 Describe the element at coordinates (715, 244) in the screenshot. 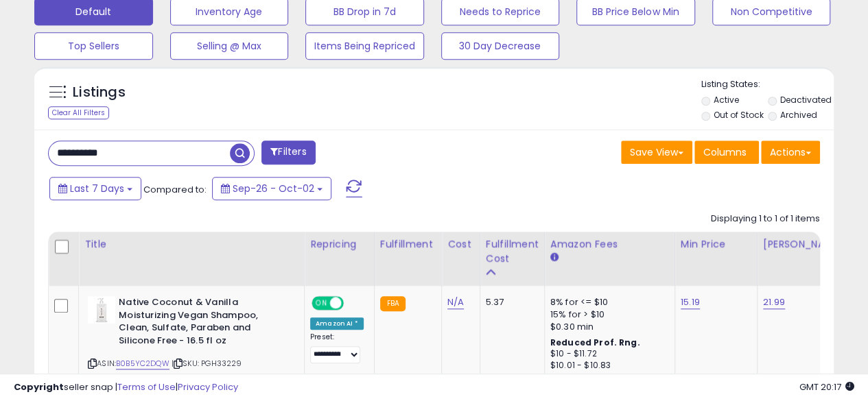

I see `div: Min Price` at that location.